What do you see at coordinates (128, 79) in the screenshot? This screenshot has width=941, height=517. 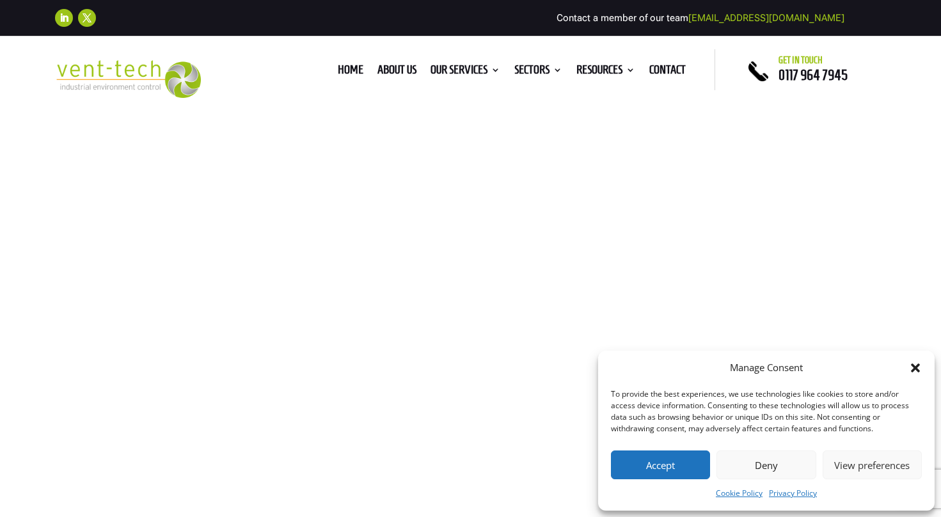 I see `img: 2023-09-27T08_35_16.549ZVENT-TECH---Clear-background` at bounding box center [128, 79].